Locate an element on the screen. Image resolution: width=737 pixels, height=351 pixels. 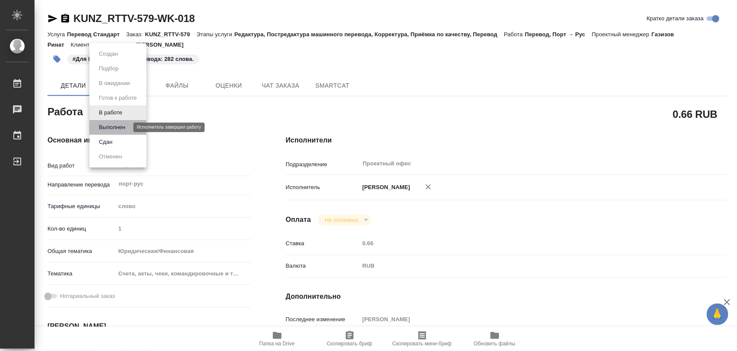
button: В ожидании is located at coordinates (114, 83).